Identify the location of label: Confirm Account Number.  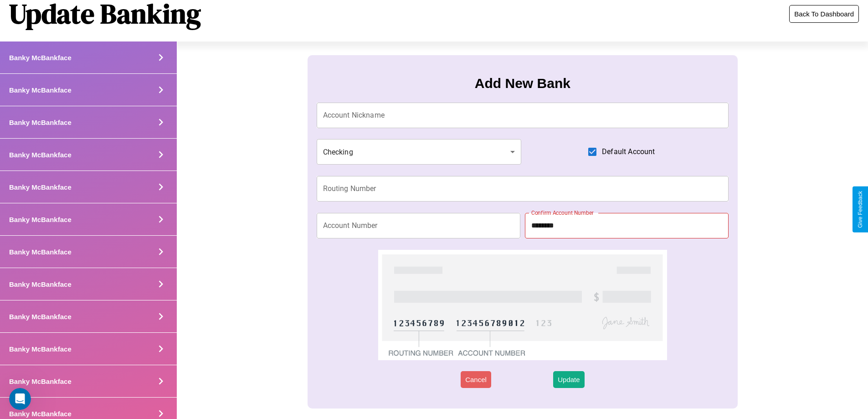
(562, 212).